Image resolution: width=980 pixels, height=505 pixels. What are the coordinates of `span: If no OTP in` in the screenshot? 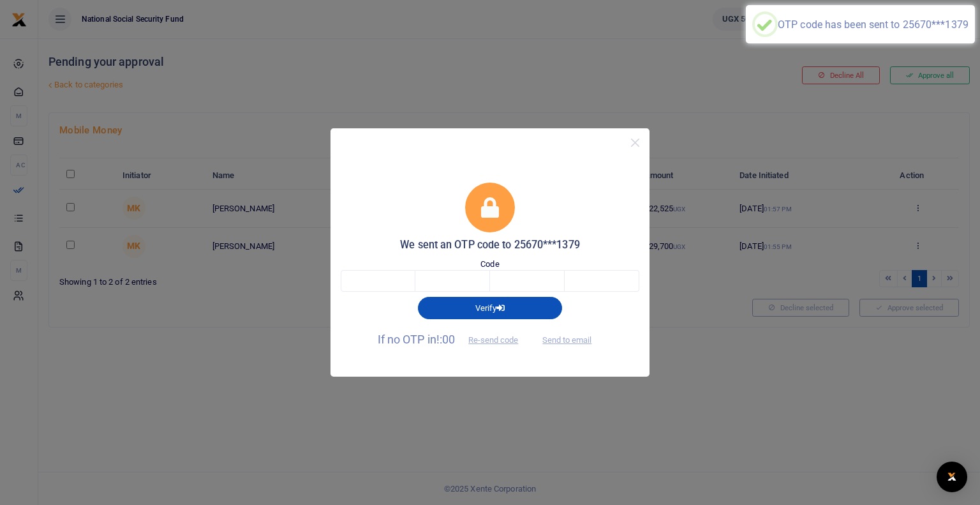 It's located at (453, 340).